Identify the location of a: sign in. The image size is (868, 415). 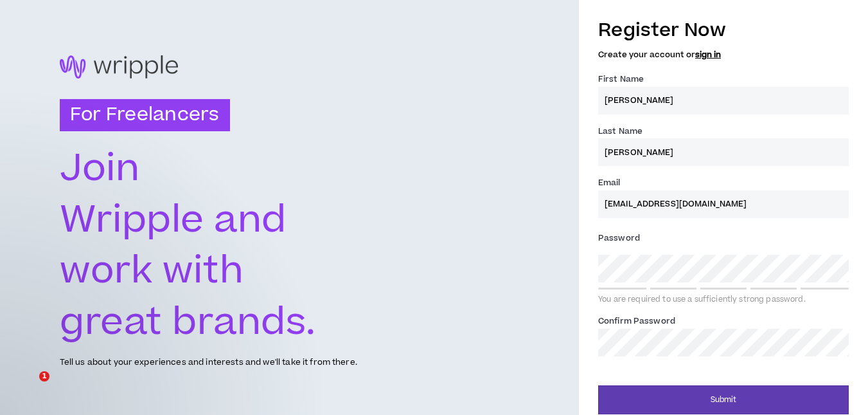
(708, 55).